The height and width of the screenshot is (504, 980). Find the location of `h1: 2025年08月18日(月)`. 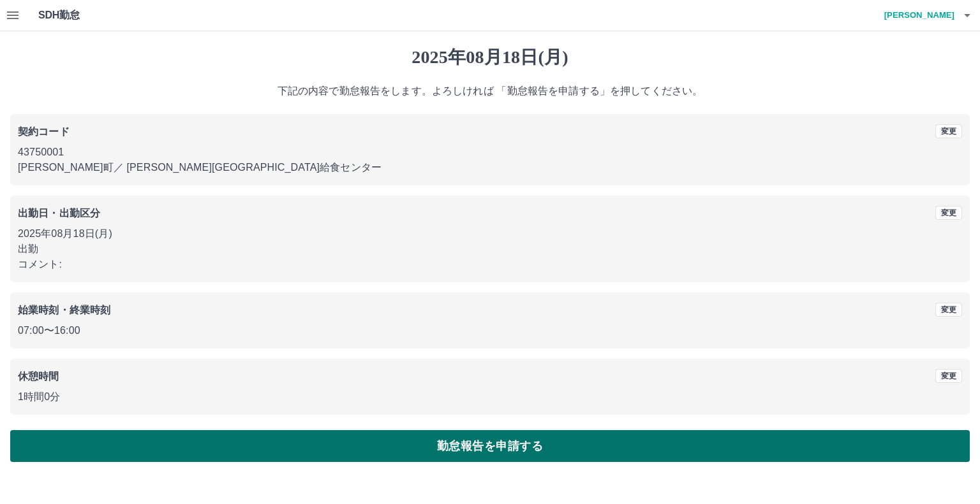

h1: 2025年08月18日(月) is located at coordinates (490, 58).